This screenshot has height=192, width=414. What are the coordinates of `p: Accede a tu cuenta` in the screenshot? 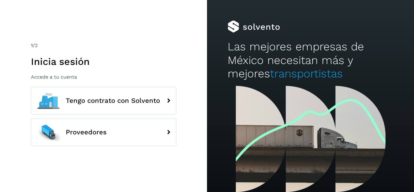 It's located at (104, 77).